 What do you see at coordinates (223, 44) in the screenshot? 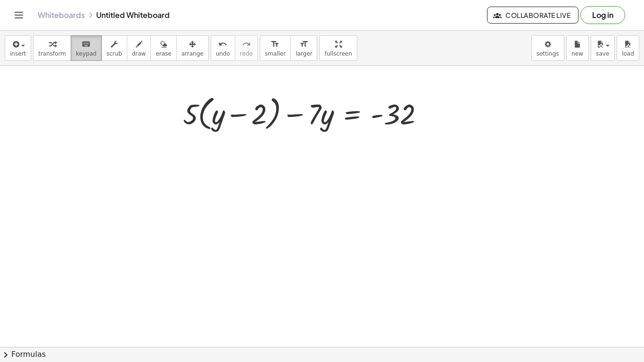
I see `i: undo` at bounding box center [223, 44].